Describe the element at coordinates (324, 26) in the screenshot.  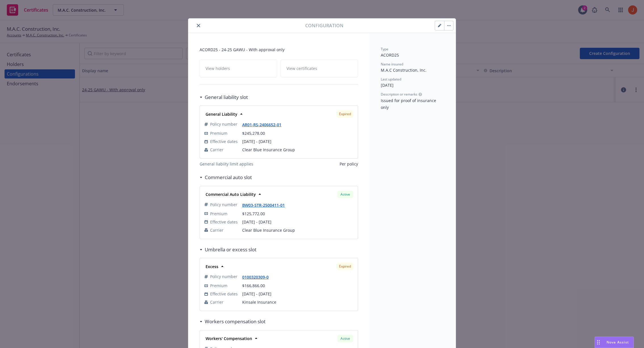
I see `span: Configuration` at that location.